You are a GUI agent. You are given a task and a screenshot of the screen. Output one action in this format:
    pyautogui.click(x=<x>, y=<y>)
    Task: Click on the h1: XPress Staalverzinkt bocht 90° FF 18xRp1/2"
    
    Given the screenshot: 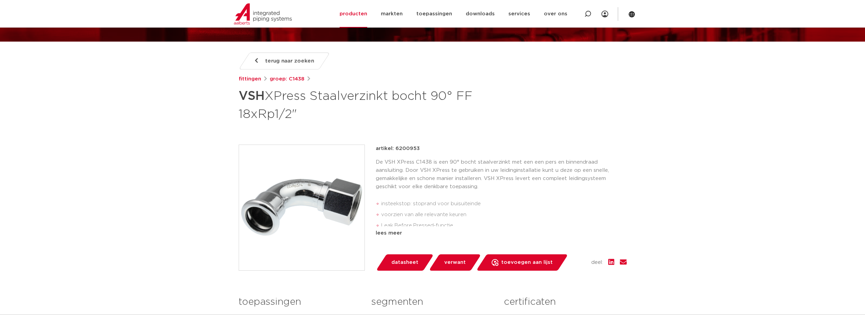 What is the action you would take?
    pyautogui.click(x=366, y=104)
    